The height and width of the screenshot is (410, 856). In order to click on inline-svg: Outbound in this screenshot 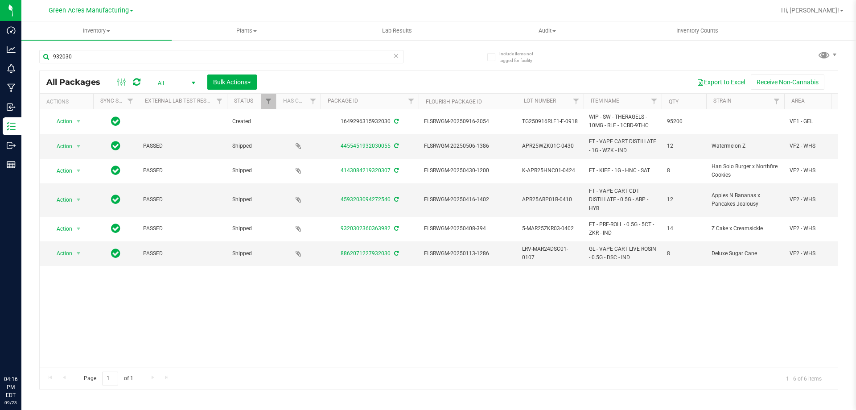, I will do `click(11, 145)`.